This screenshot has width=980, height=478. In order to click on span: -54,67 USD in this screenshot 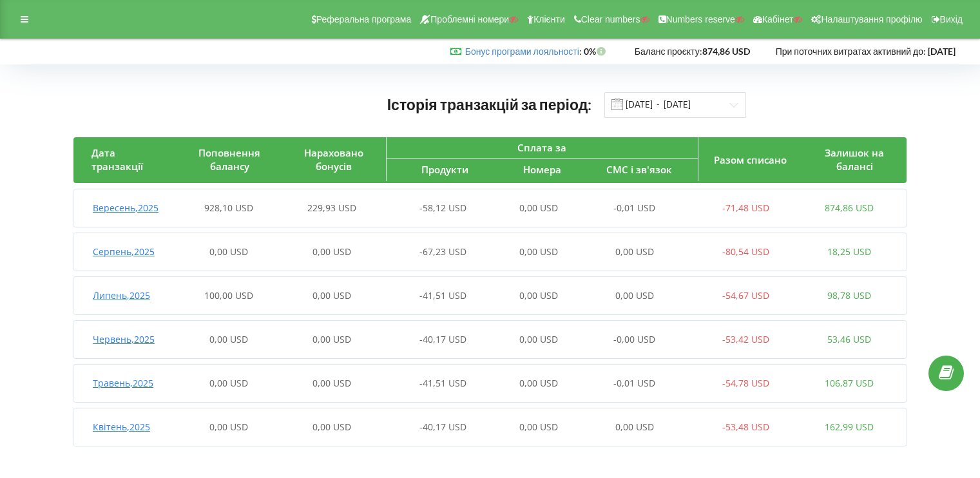, I will do `click(746, 295)`.